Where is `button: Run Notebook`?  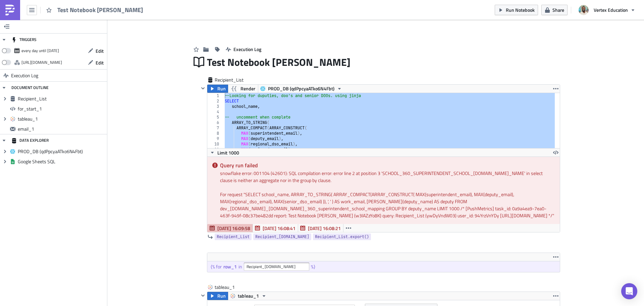 button: Run Notebook is located at coordinates (516, 10).